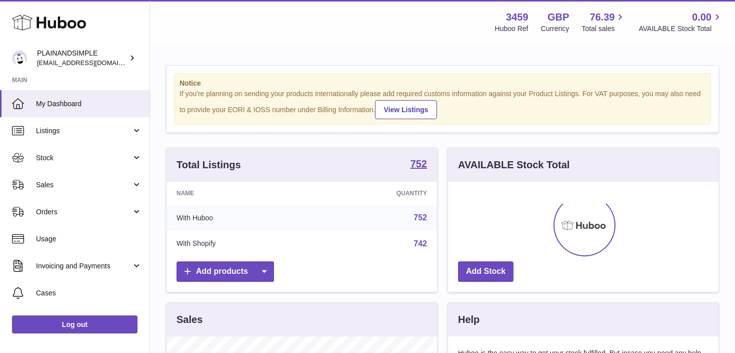 The height and width of the screenshot is (353, 735). I want to click on span: Orders, so click(84, 212).